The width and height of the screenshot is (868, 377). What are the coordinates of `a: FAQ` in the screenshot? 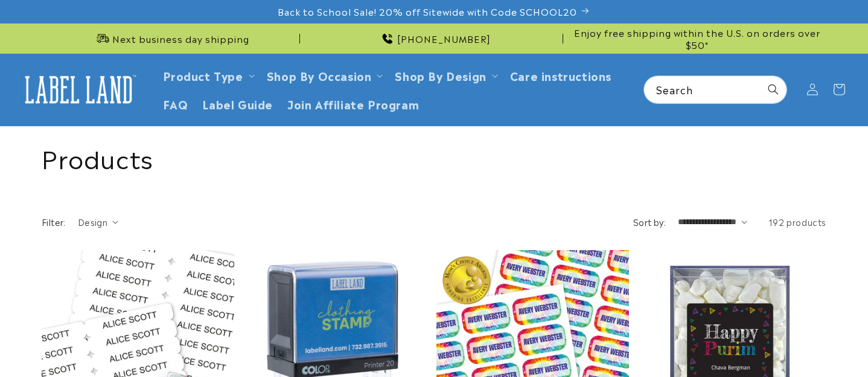 It's located at (176, 104).